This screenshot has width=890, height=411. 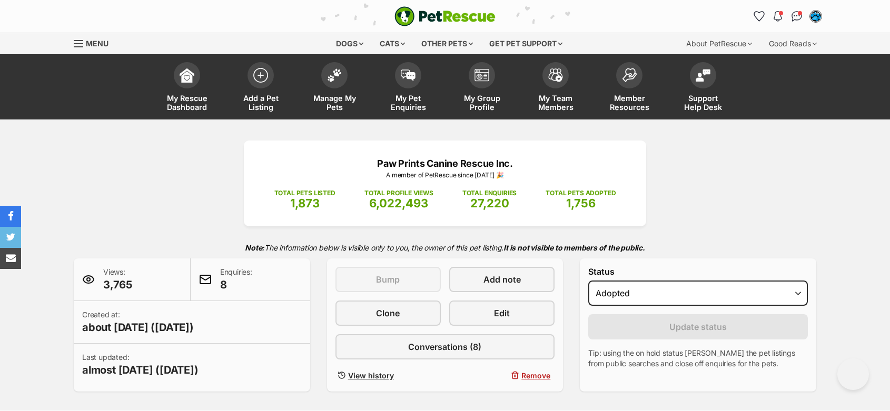 What do you see at coordinates (388, 313) in the screenshot?
I see `a: Clone` at bounding box center [388, 313].